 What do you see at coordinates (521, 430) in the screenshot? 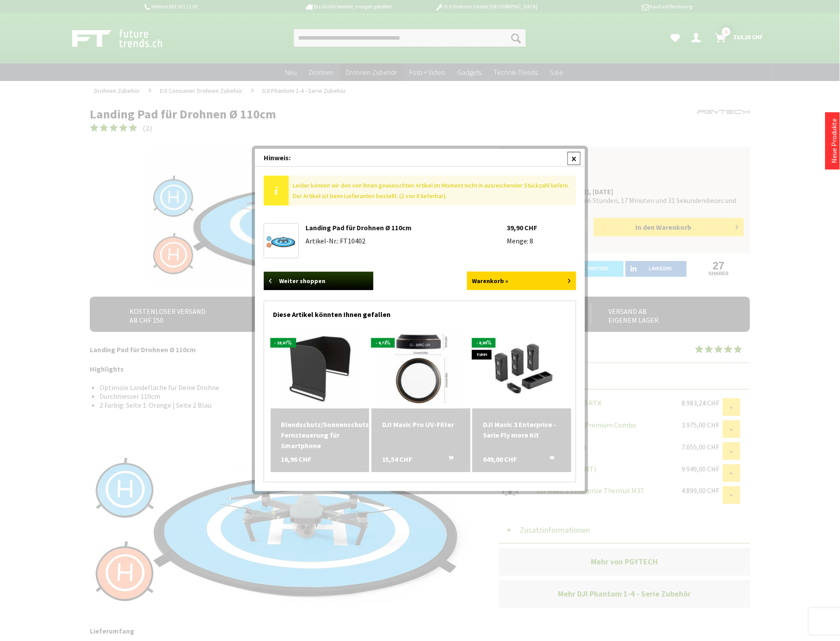
I see `div: DJI Mavic 3 Enterprise - Serie Fly more Kit` at bounding box center [521, 430].